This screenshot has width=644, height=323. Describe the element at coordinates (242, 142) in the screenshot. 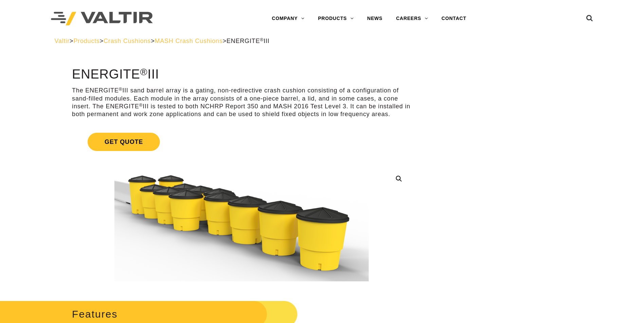

I see `a: Get Quote` at that location.